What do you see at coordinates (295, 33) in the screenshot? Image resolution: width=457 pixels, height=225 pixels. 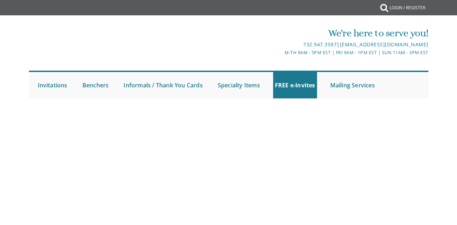 I see `div: We're here to serve you!` at bounding box center [295, 33].